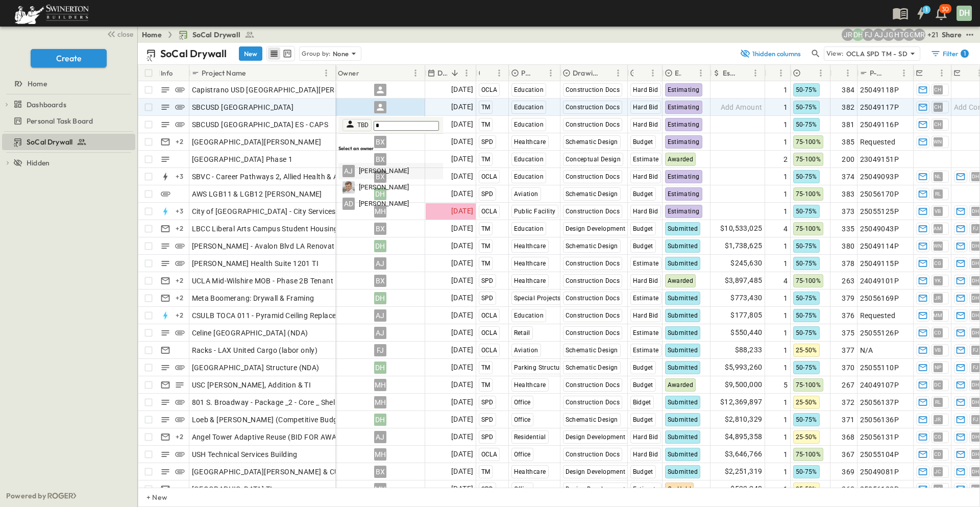  Describe the element at coordinates (848, 125) in the screenshot. I see `span: 381` at that location.